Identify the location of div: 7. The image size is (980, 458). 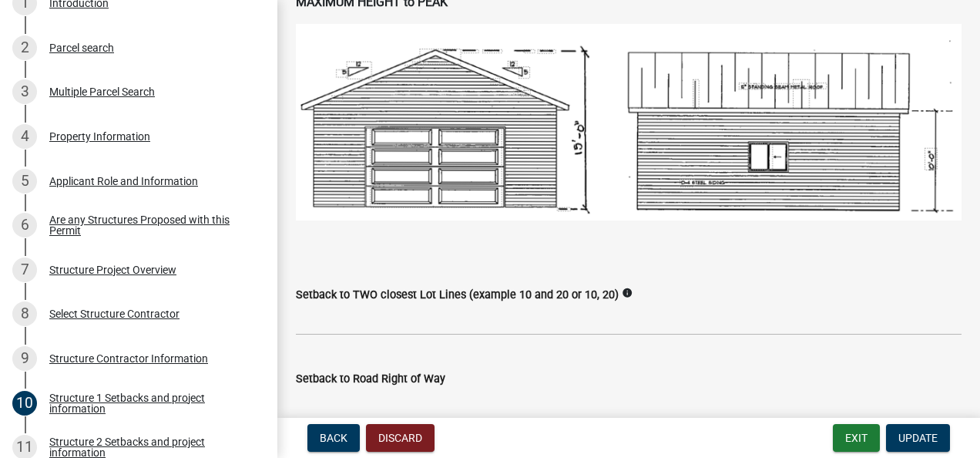
(25, 270).